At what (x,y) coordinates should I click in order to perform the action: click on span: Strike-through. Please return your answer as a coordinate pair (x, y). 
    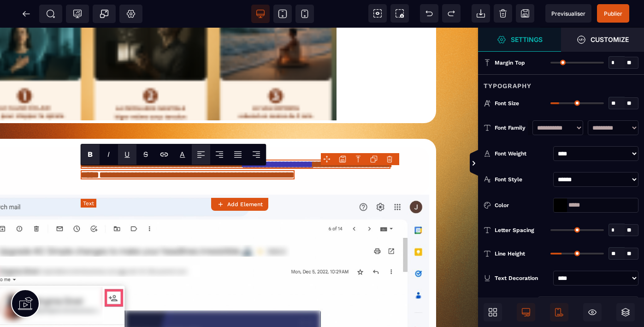
    Looking at the image, I should click on (146, 155).